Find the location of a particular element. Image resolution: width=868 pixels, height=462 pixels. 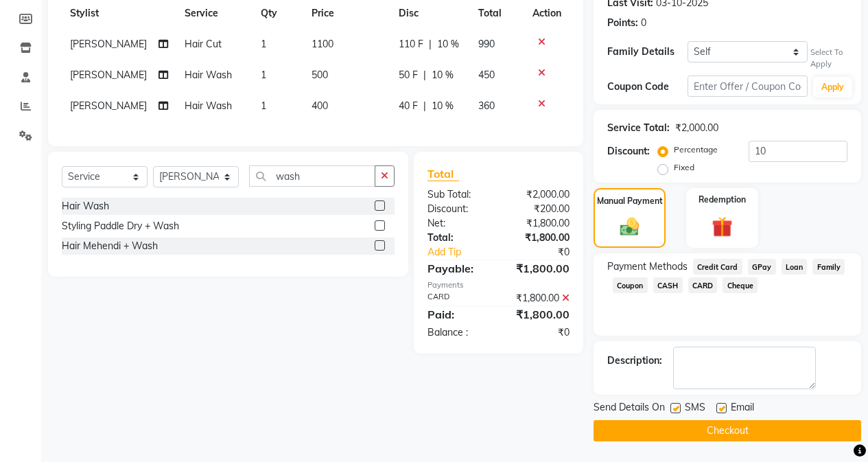

label: Percentage is located at coordinates (695, 149).